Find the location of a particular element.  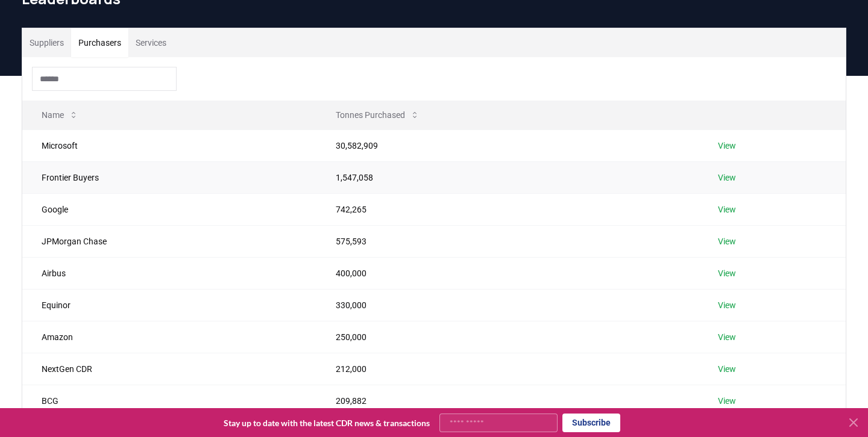

td: 330,000 is located at coordinates (508, 304).